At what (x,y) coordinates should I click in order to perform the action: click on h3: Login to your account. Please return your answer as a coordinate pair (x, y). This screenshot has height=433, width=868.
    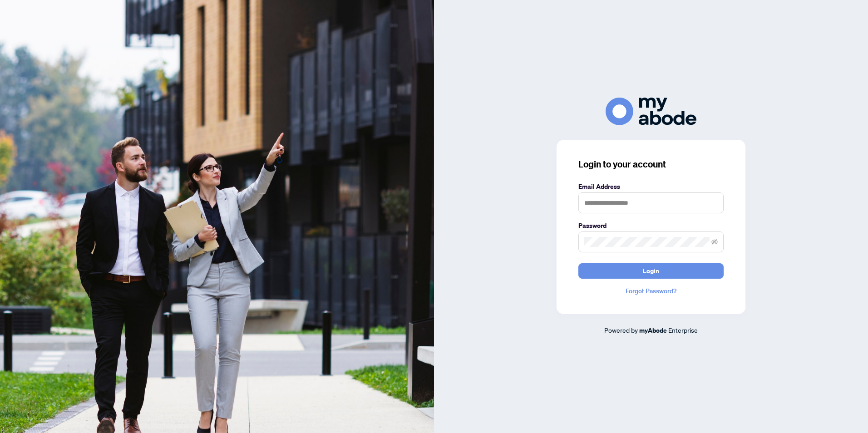
    Looking at the image, I should click on (651, 164).